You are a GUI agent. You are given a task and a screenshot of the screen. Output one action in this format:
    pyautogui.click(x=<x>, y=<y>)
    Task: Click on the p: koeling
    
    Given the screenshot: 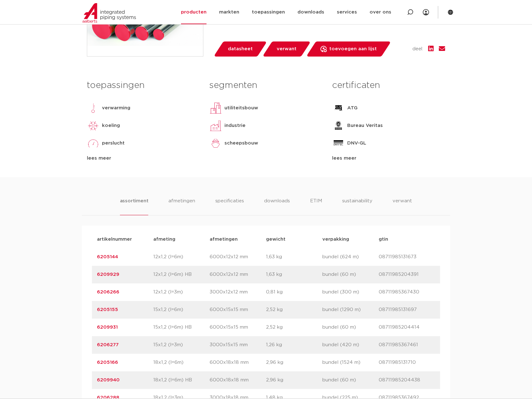 What is the action you would take?
    pyautogui.click(x=111, y=126)
    